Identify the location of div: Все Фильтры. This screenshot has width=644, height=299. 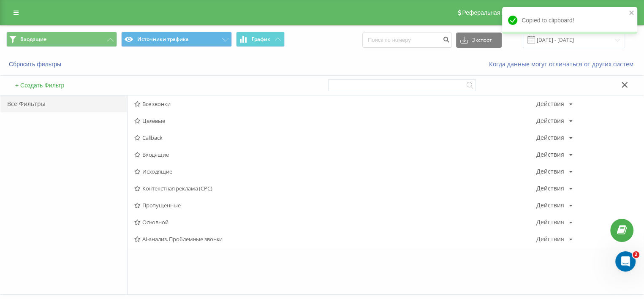
(64, 104).